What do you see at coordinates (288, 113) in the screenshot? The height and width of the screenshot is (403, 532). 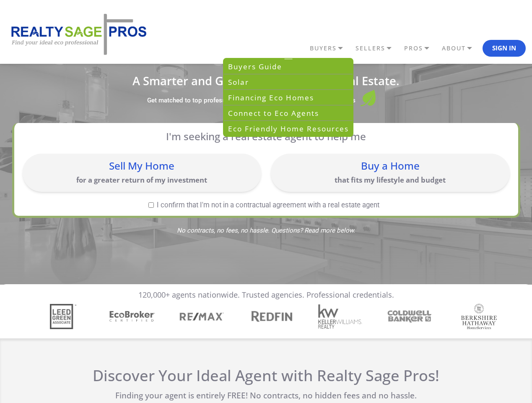 I see `a: Connect to Eco Agents` at bounding box center [288, 113].